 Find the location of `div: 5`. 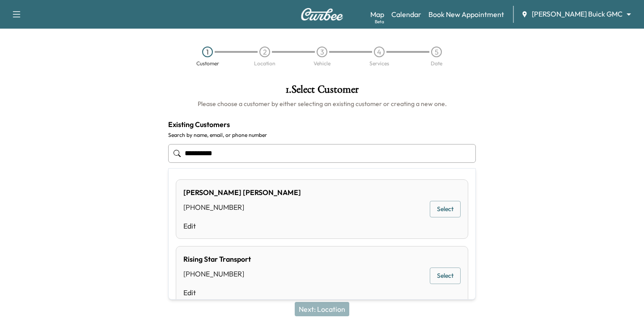

div: 5 is located at coordinates (436, 52).